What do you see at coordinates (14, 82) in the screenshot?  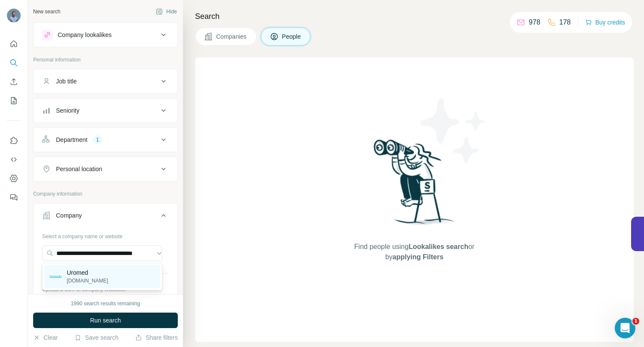 I see `button: Enrich CSV` at bounding box center [14, 82].